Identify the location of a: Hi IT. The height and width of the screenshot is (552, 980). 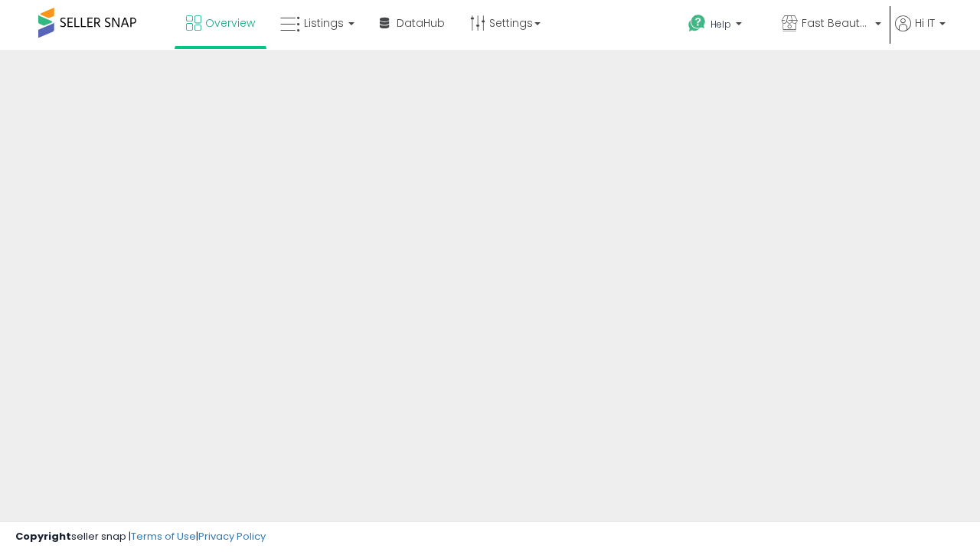
(920, 32).